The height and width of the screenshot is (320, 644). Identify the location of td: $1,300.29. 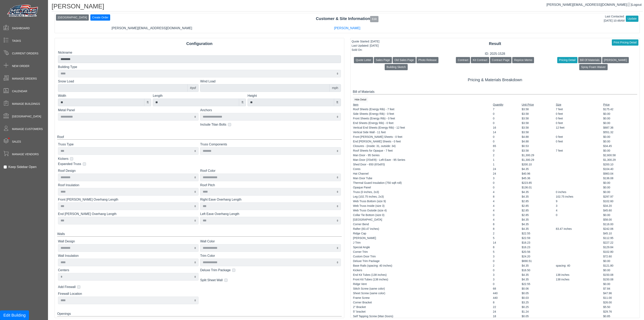
(620, 160).